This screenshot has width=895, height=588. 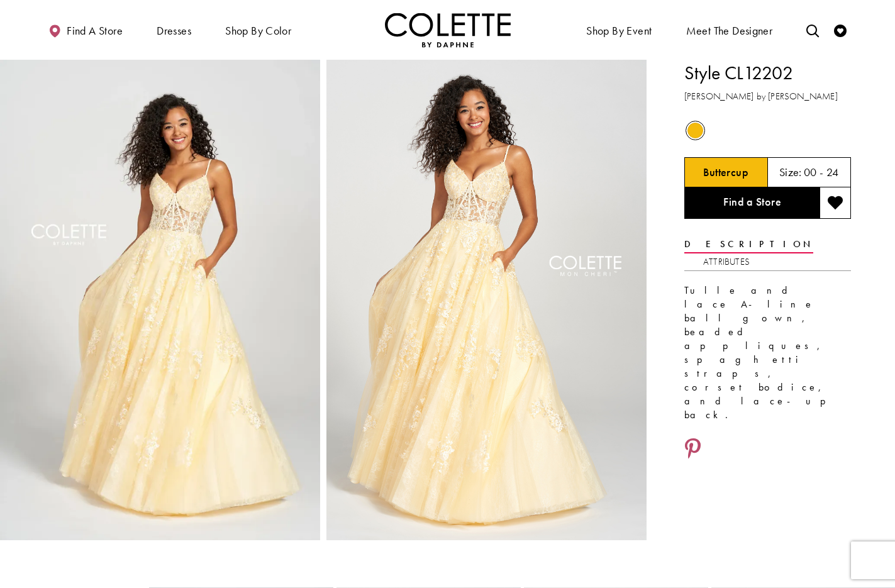 I want to click on div: Product color controls state depends on size chosen, so click(x=767, y=131).